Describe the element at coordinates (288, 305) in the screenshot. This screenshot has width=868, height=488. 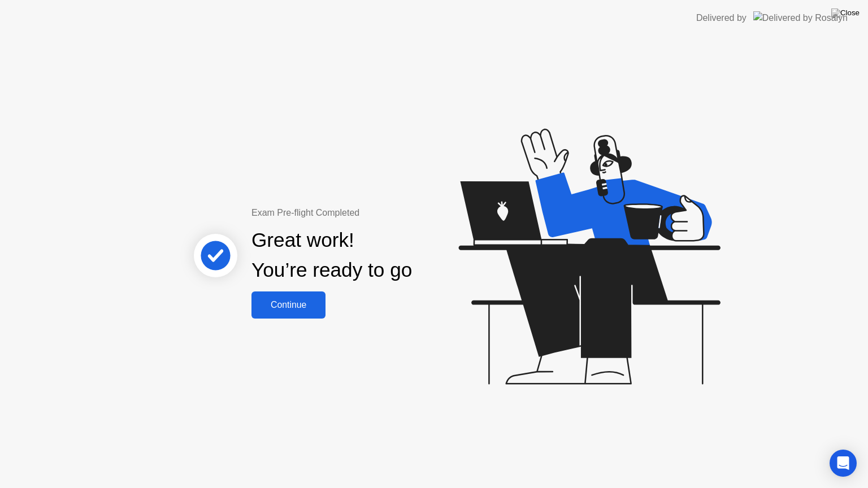
I see `button: Continue` at that location.